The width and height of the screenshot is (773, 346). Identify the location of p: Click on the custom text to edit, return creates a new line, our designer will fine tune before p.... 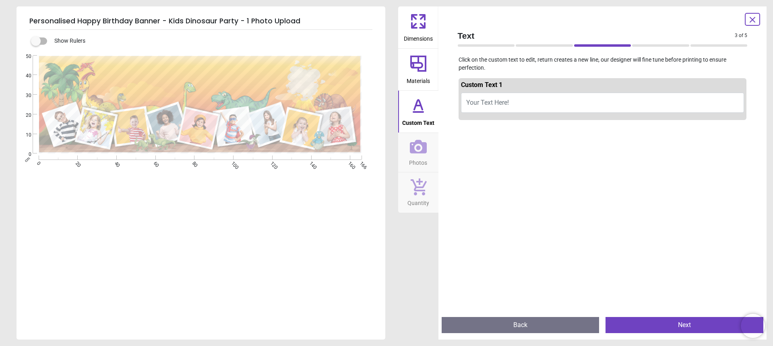
(603, 64).